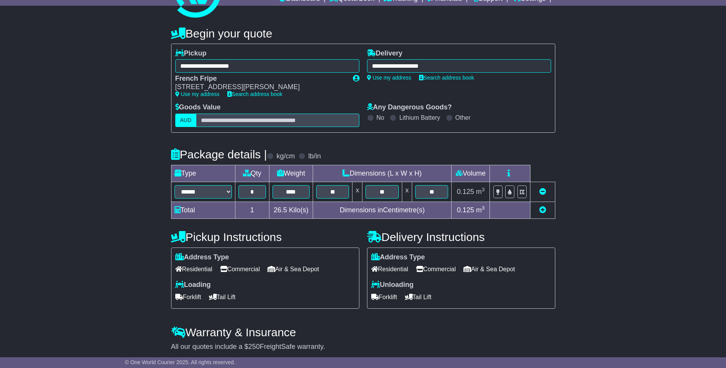 This screenshot has height=368, width=726. Describe the element at coordinates (291, 173) in the screenshot. I see `td: Weight` at that location.